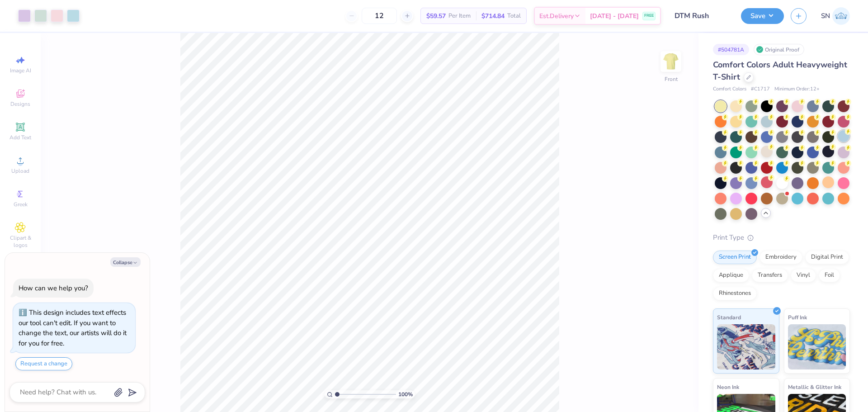 The height and width of the screenshot is (412, 868). I want to click on div: Screen Print, so click(735, 258).